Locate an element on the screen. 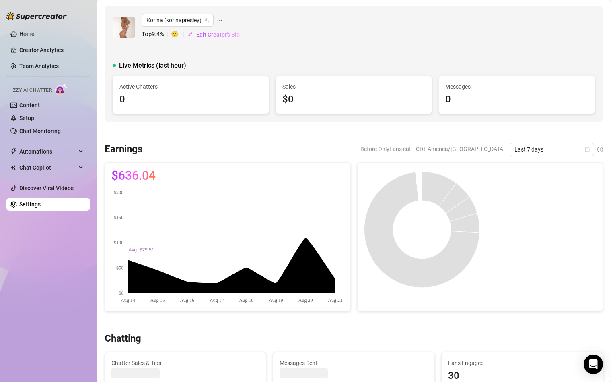 This screenshot has width=611, height=382. span: ellipsis is located at coordinates (220, 20).